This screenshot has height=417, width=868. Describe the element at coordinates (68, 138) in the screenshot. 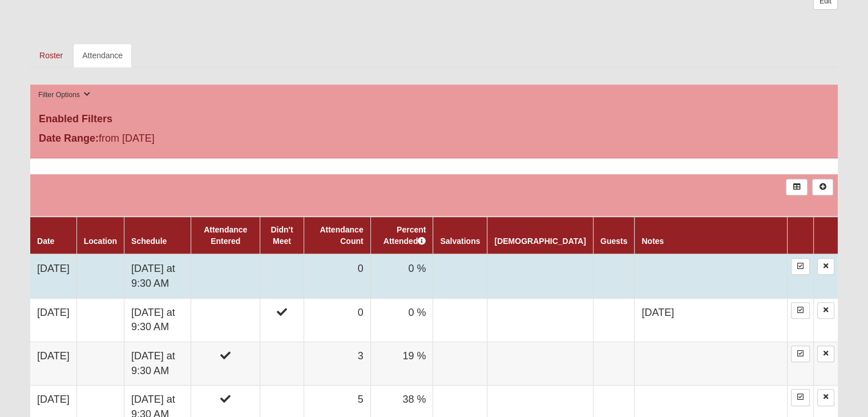

I see `label: Date Range:` at that location.